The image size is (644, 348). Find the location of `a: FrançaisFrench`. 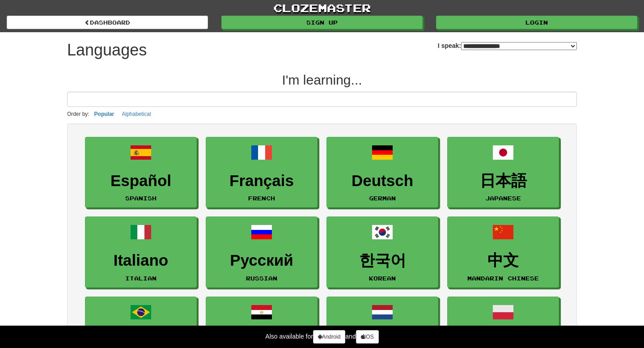

a: FrançaisFrench is located at coordinates (262, 172).